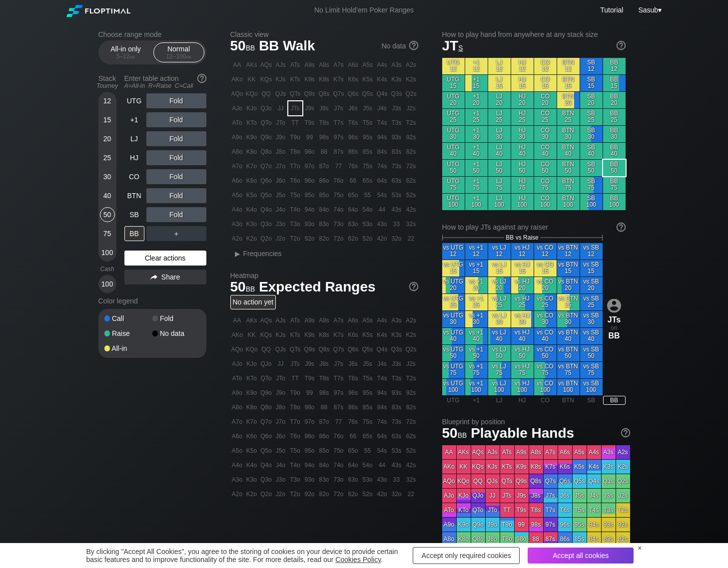 This screenshot has height=568, width=728. What do you see at coordinates (266, 152) in the screenshot?
I see `div: Q8o` at bounding box center [266, 152].